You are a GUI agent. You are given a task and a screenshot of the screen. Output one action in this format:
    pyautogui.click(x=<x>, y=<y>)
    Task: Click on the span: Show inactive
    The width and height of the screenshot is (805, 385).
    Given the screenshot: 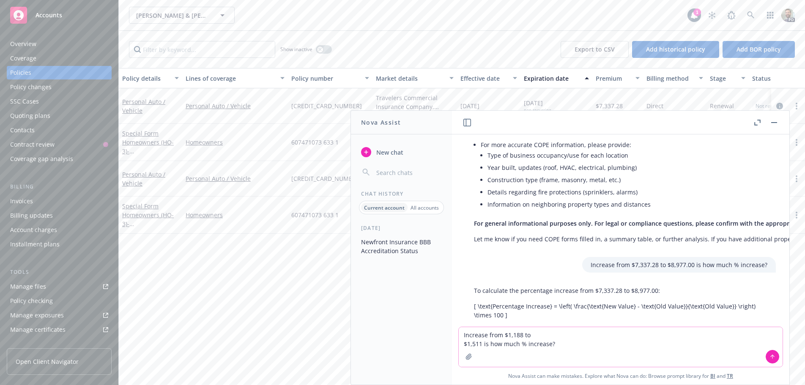 What is the action you would take?
    pyautogui.click(x=296, y=49)
    